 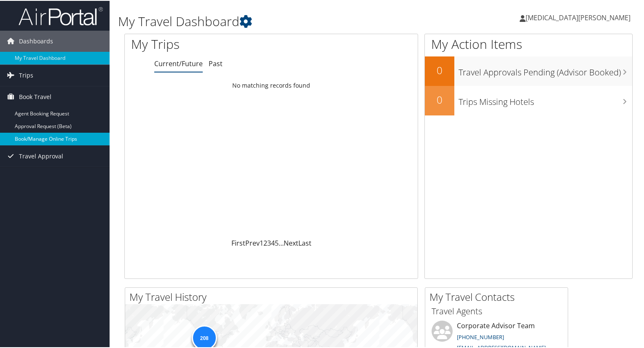 What do you see at coordinates (496, 311) in the screenshot?
I see `h3: Travel Agents` at bounding box center [496, 311].